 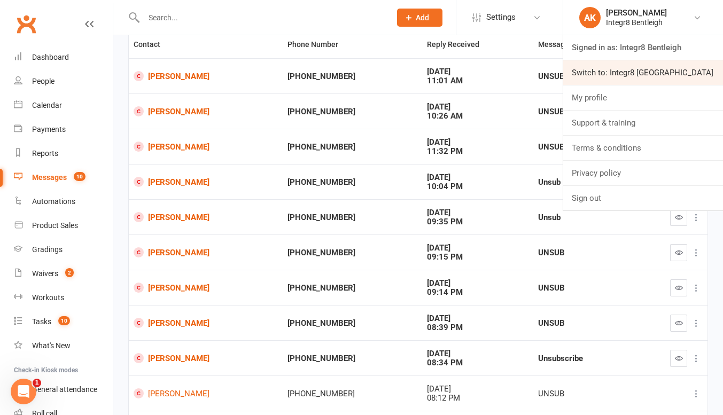 I want to click on span: 2, so click(x=69, y=272).